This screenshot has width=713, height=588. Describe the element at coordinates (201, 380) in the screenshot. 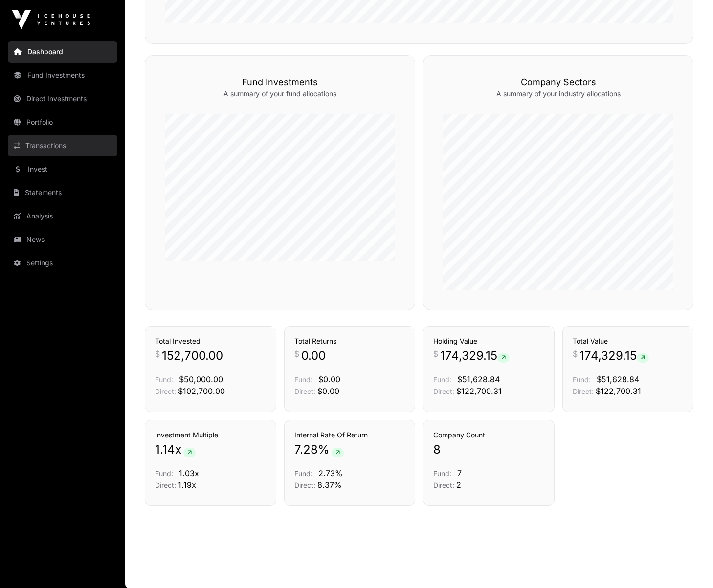

I see `span: $50,000.00` at that location.